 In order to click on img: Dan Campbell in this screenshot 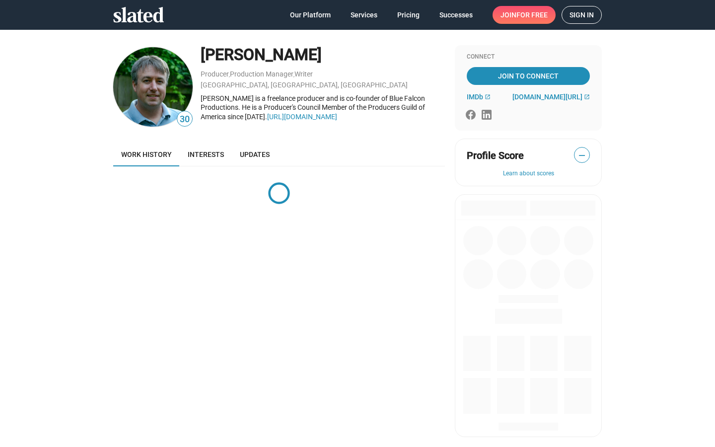, I will do `click(153, 87)`.